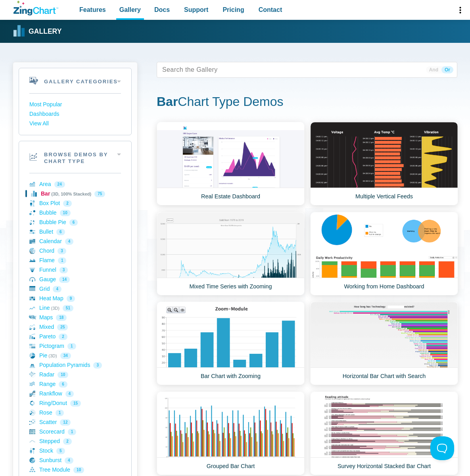 Image resolution: width=470 pixels, height=476 pixels. What do you see at coordinates (230, 253) in the screenshot?
I see `a: Mixed Time Series with Zooming` at bounding box center [230, 253].